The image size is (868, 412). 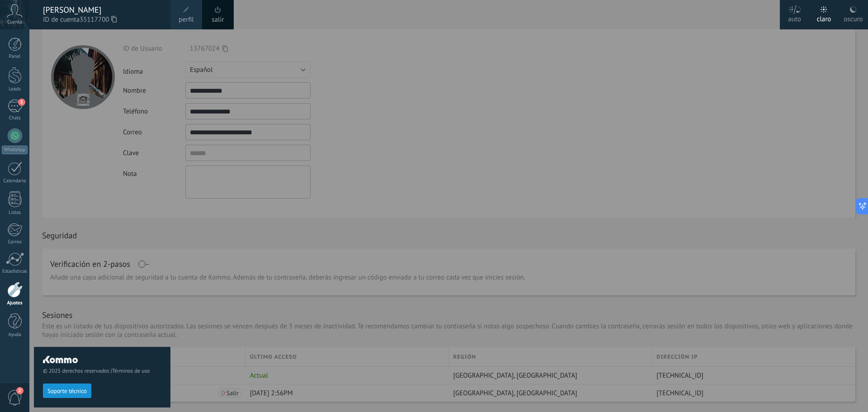 What do you see at coordinates (15, 213) in the screenshot?
I see `div: Listas` at bounding box center [15, 213].